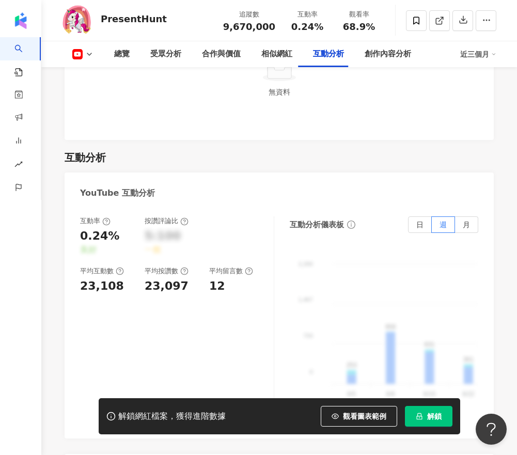  I want to click on button: 觀看圖表範例, so click(359, 416).